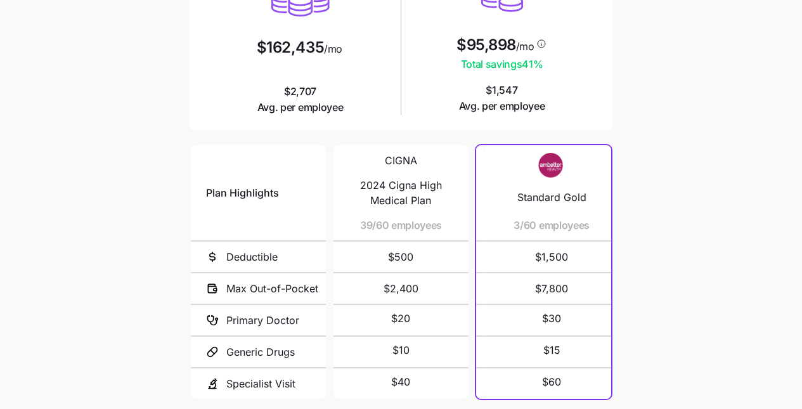 This screenshot has height=409, width=802. What do you see at coordinates (502, 98) in the screenshot?
I see `span: $1,547` at bounding box center [502, 98].